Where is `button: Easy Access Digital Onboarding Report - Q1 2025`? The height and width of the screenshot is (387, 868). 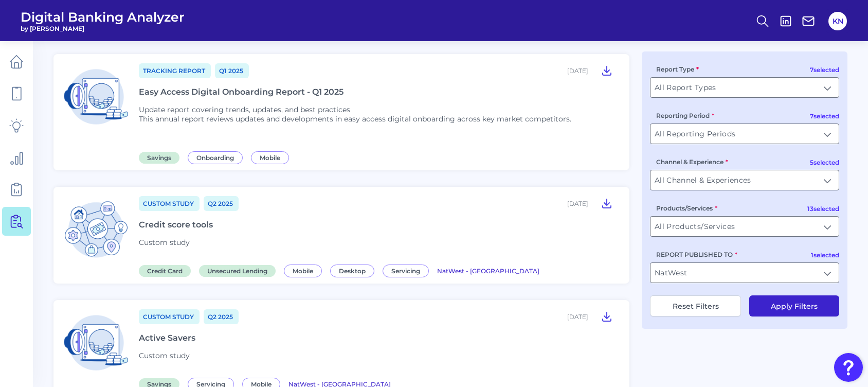
button: Easy Access Digital Onboarding Report - Q1 2025 is located at coordinates (607, 71).